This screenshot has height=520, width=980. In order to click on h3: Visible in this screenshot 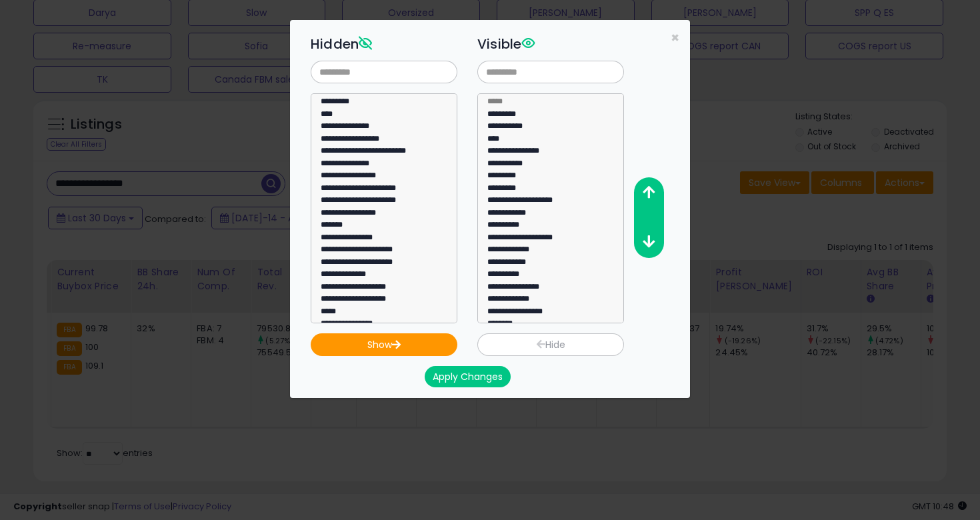, I will do `click(551, 44)`.